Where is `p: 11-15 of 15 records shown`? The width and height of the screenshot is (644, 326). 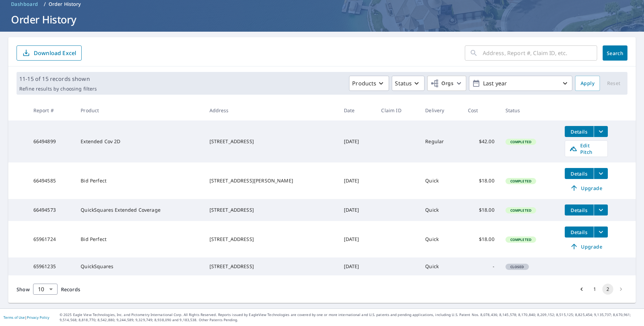 p: 11-15 of 15 records shown is located at coordinates (58, 79).